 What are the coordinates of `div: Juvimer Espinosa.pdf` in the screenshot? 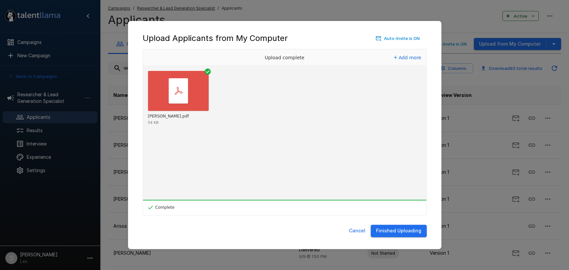 It's located at (168, 117).